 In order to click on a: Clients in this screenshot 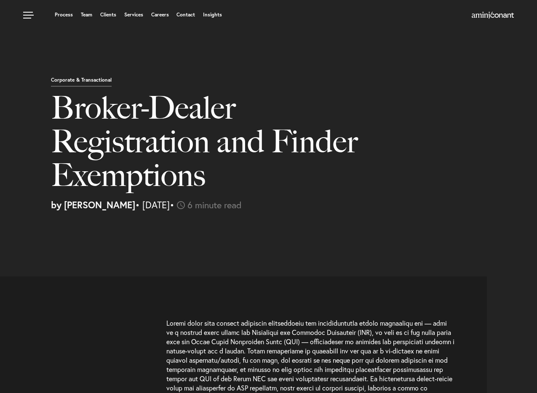, I will do `click(108, 15)`.